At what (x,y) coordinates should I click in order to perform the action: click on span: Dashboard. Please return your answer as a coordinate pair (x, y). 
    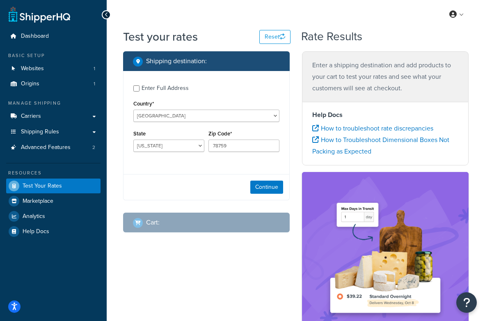
    Looking at the image, I should click on (35, 36).